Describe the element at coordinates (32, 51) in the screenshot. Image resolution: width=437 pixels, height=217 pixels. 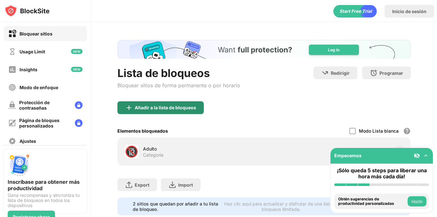
I see `div: Usage Limit` at that location.